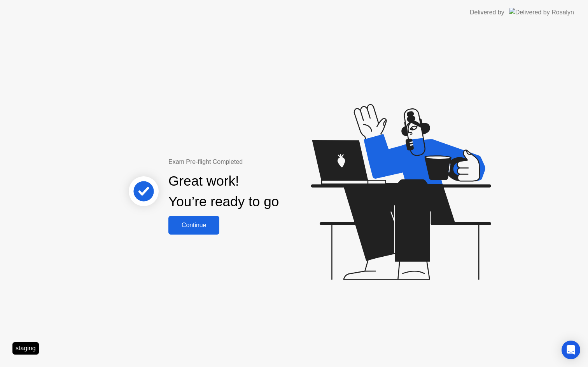 The height and width of the screenshot is (367, 588). I want to click on div: Exam Pre-flight Completed, so click(249, 162).